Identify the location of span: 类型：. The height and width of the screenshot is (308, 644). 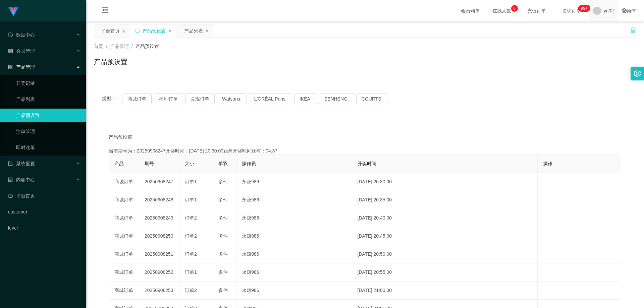
(112, 99).